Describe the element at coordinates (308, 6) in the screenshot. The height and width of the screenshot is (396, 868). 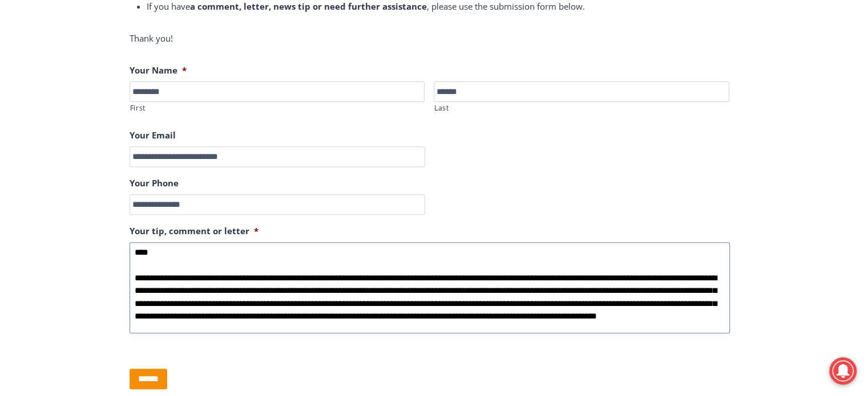
I see `strong: a comment, letter, news tip or need further assistance` at that location.